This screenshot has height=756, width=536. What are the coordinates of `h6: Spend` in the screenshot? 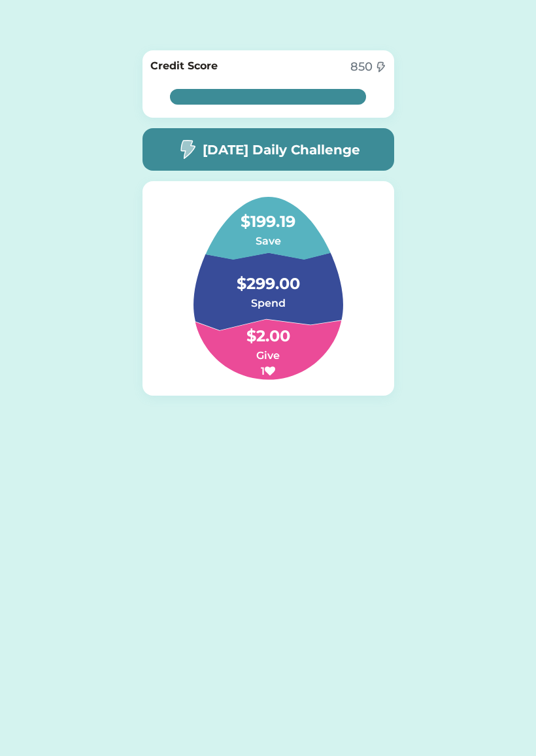 It's located at (268, 303).